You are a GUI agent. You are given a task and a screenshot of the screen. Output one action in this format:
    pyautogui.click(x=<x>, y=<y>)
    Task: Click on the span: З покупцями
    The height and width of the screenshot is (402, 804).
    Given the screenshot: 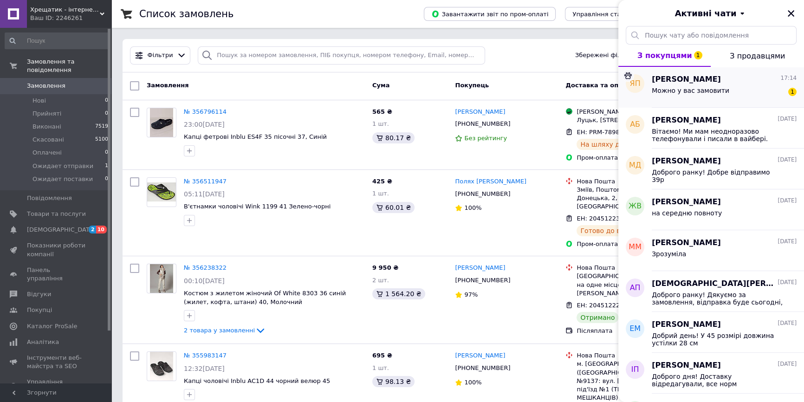 What is the action you would take?
    pyautogui.click(x=665, y=55)
    